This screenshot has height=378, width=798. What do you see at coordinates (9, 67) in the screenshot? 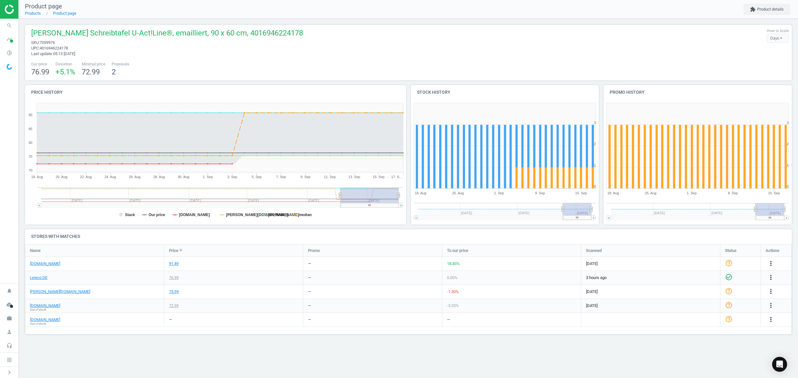
I see `img: wGWNvw8QSZomAAAAABJRU5ErkJggg==` at bounding box center [9, 67].